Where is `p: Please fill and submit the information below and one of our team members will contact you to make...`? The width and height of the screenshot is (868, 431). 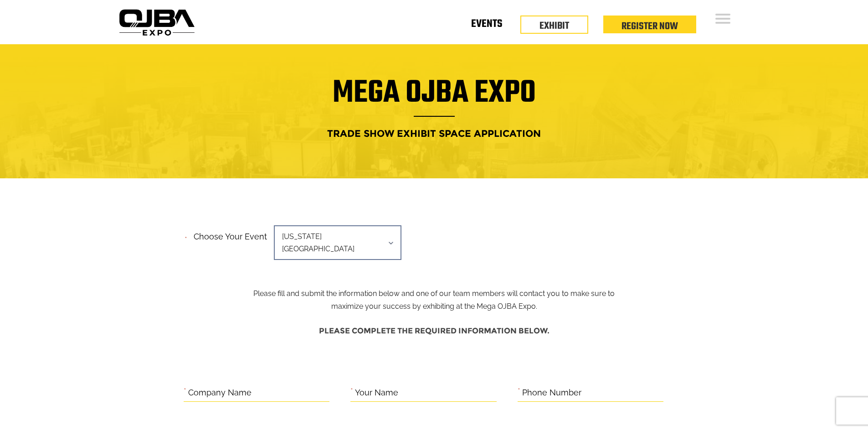 p: Please fill and submit the information below and one of our team members will contact you to make... is located at coordinates (434, 271).